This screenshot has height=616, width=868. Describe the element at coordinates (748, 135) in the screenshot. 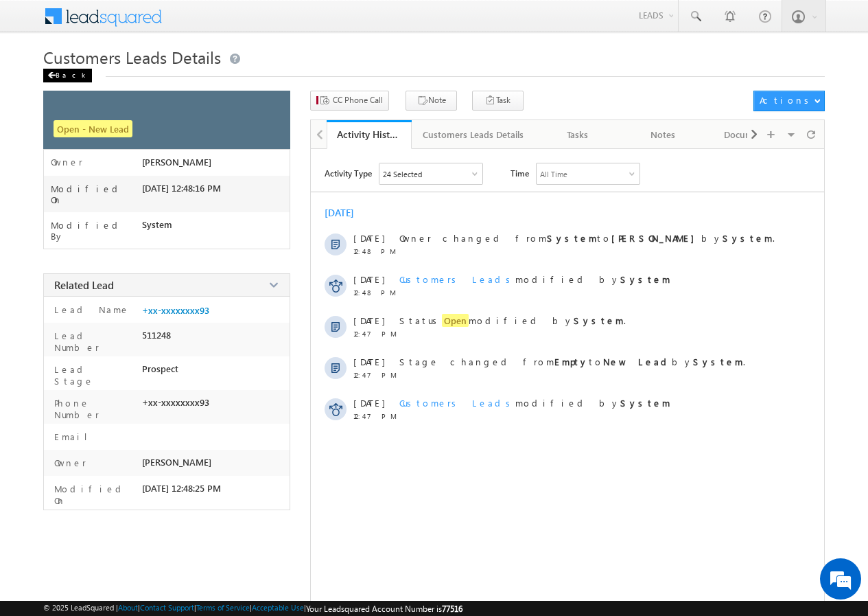

I see `div: Documents` at that location.